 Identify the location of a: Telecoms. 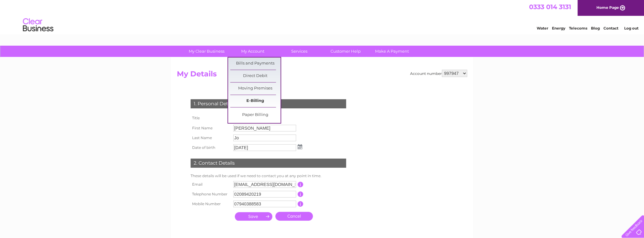
(578, 28).